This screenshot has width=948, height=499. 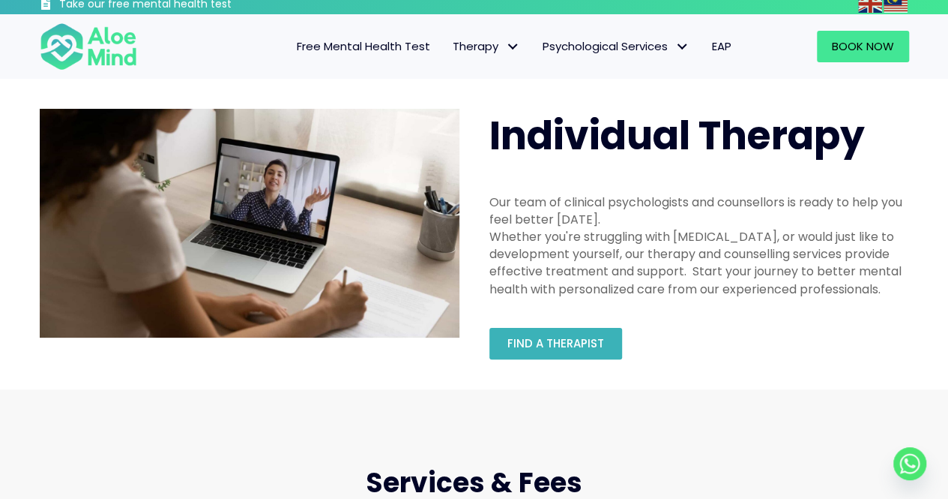 I want to click on a: EAP, so click(x=722, y=46).